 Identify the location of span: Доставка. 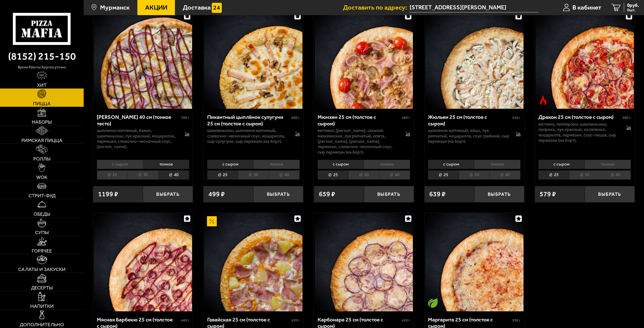
(197, 8).